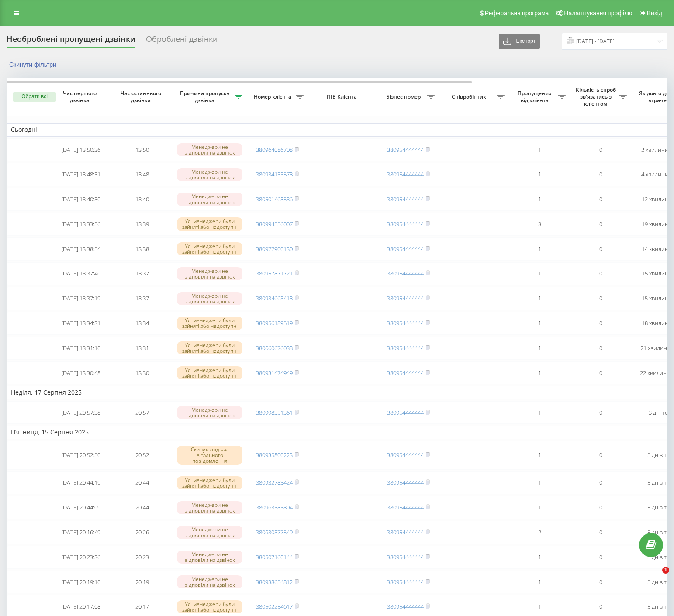 The image size is (674, 616). What do you see at coordinates (142, 97) in the screenshot?
I see `span: Час останнього дзвінка` at bounding box center [142, 97].